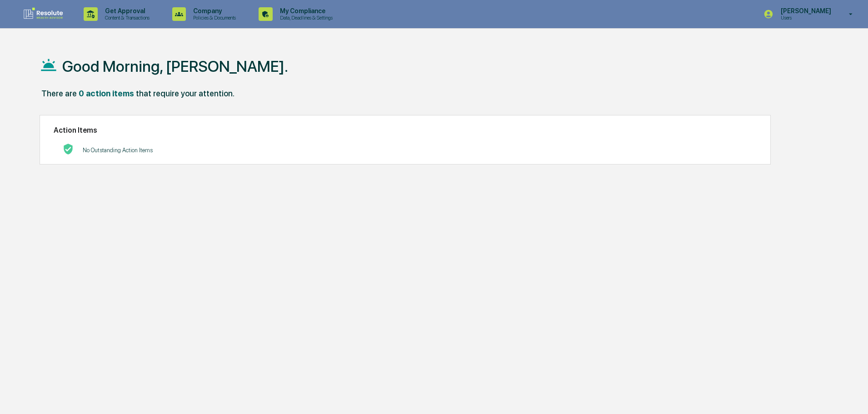 This screenshot has height=414, width=868. Describe the element at coordinates (44, 14) in the screenshot. I see `img: logo` at that location.